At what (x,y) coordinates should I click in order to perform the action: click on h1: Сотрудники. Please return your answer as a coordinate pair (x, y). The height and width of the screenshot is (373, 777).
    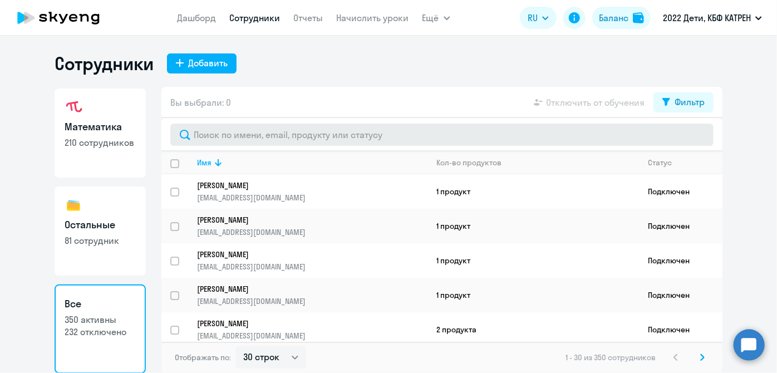
    Looking at the image, I should click on (104, 63).